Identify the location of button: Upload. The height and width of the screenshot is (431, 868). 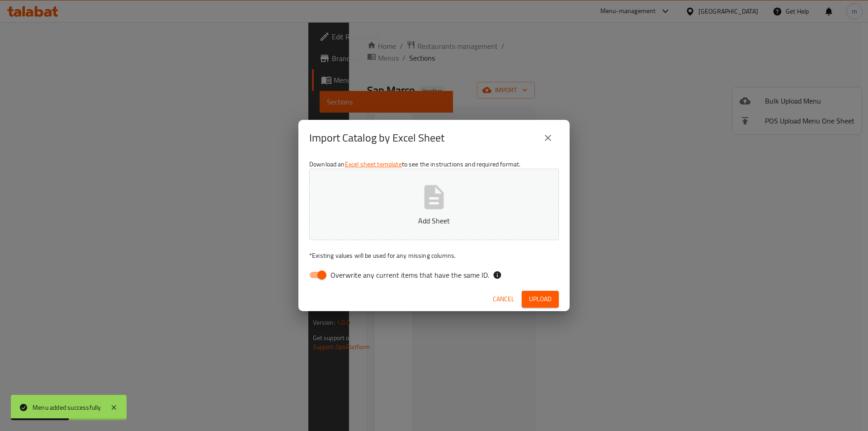
(540, 298).